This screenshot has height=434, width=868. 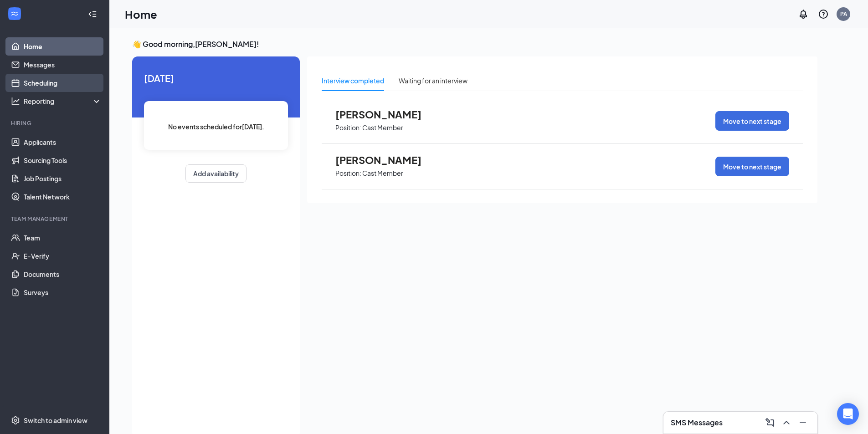 What do you see at coordinates (787, 423) in the screenshot?
I see `svg: ChevronUp` at bounding box center [787, 423].